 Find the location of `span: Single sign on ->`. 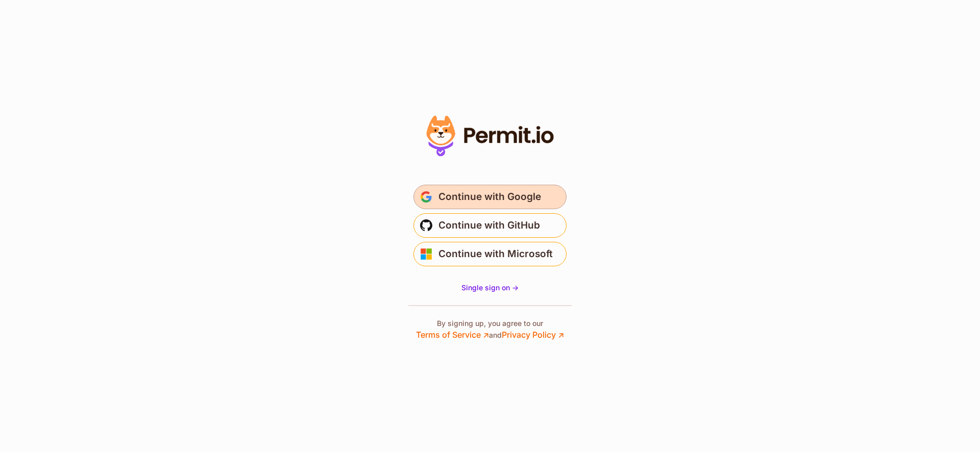

span: Single sign on -> is located at coordinates (490, 287).